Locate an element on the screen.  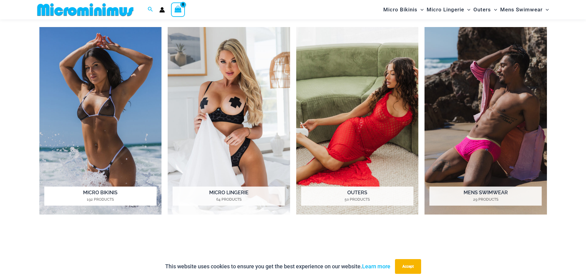
a: Visit product category Mens Swimwear is located at coordinates (486, 121).